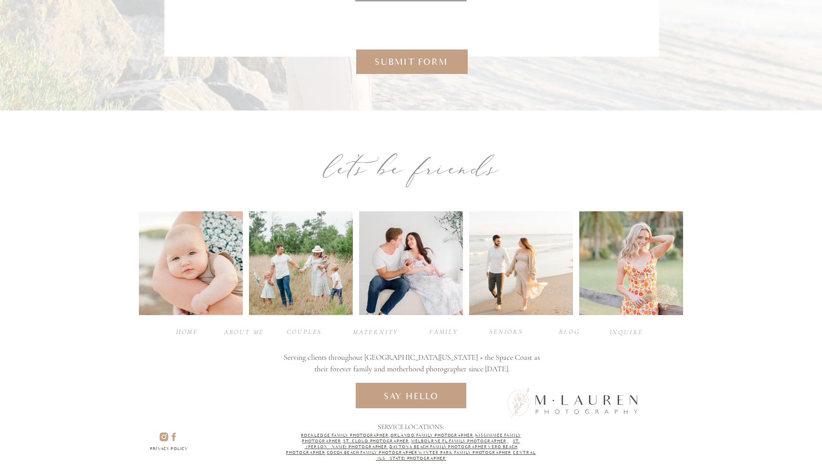 The width and height of the screenshot is (822, 464). Describe the element at coordinates (374, 332) in the screenshot. I see `div: maternity` at that location.